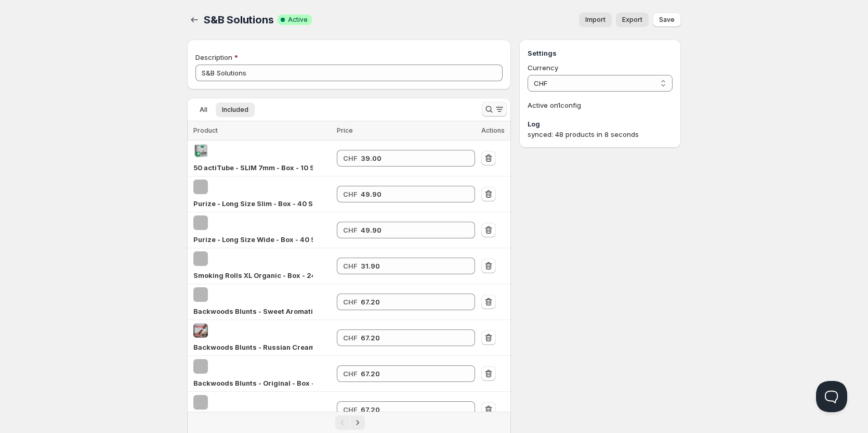 The width and height of the screenshot is (868, 433). Describe the element at coordinates (262, 168) in the screenshot. I see `span: 50 actiTube - SLIM 7mm - Box - 10 Stück` at that location.